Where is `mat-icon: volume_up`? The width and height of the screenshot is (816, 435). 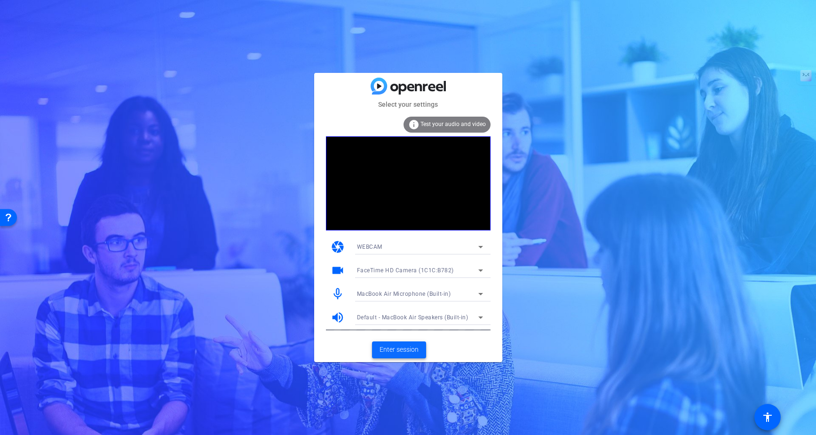 mat-icon: volume_up is located at coordinates (338, 317).